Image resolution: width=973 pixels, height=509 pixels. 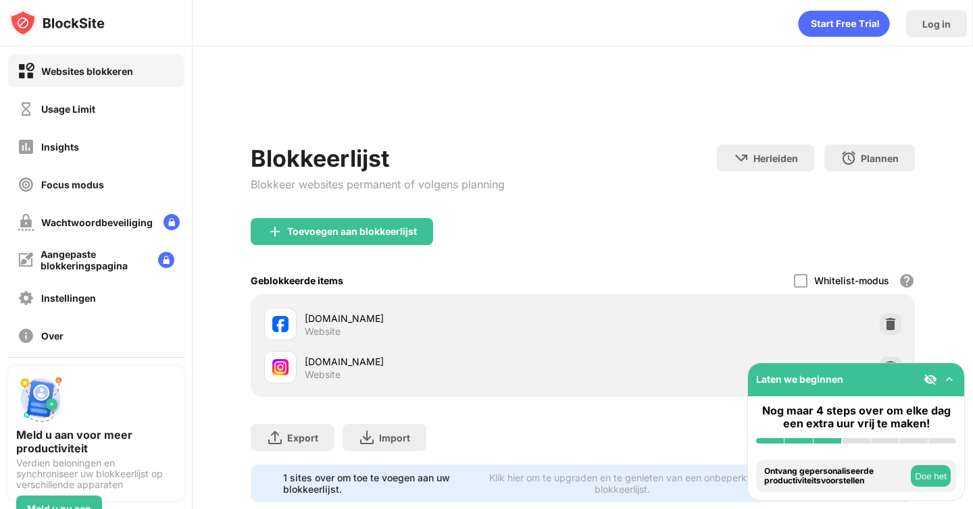 I want to click on img: customize-block-page-off.svg, so click(x=26, y=260).